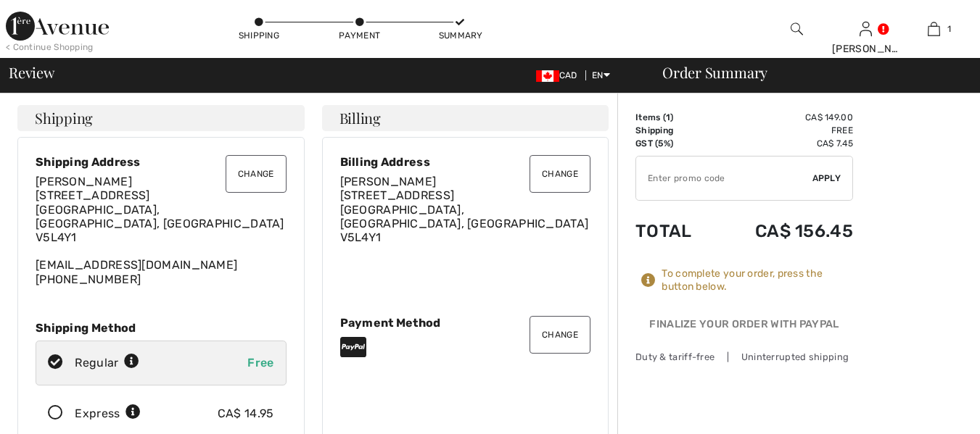  I want to click on div: Finalize Your Order with PayPal, so click(744, 327).